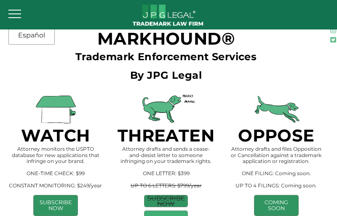 The height and width of the screenshot is (216, 337). Describe the element at coordinates (168, 16) in the screenshot. I see `a: JPG Legal` at that location.